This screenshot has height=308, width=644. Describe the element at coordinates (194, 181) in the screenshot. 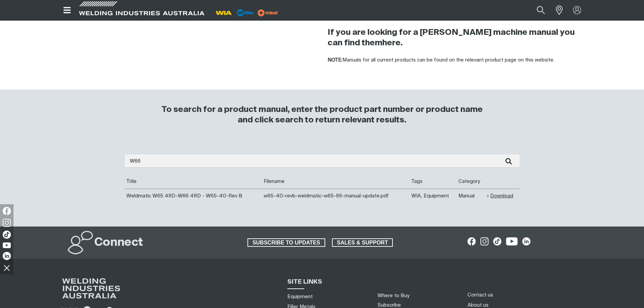

I see `th: Title` at that location.